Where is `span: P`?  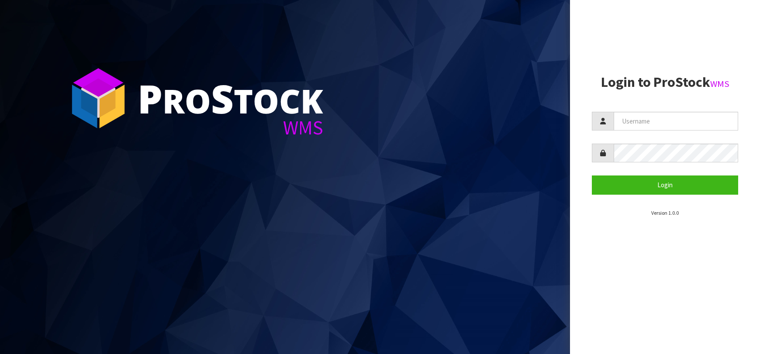 span: P is located at coordinates (150, 98).